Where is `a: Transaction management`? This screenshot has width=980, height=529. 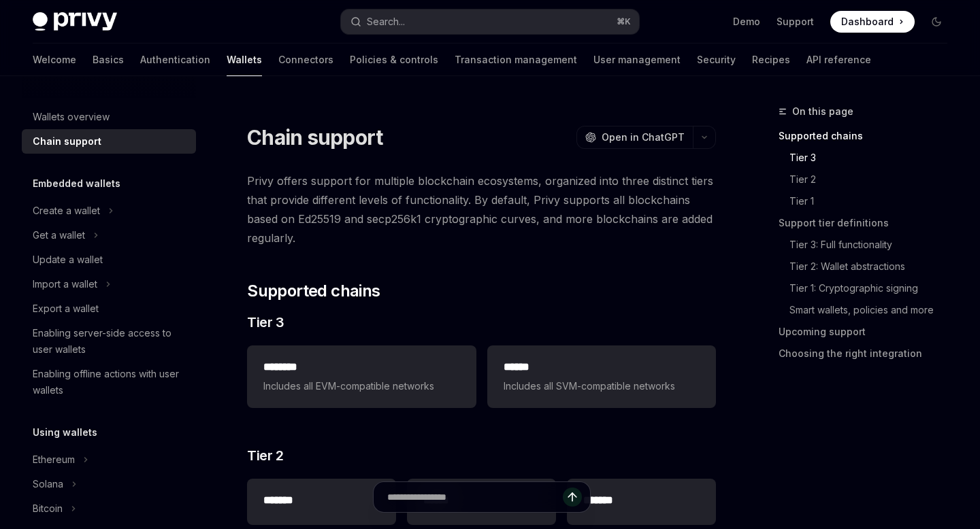
a: Transaction management is located at coordinates (516, 60).